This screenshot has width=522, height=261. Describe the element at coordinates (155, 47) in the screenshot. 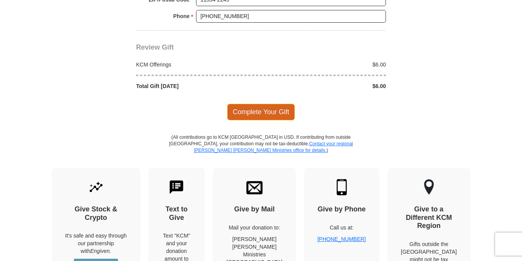

I see `span: Review Gift` at that location.